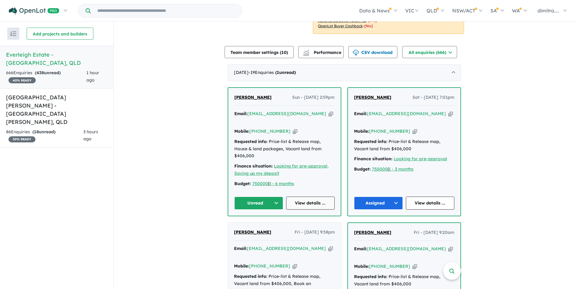 The height and width of the screenshot is (289, 575). I want to click on span: 3 hours ago, so click(91, 135).